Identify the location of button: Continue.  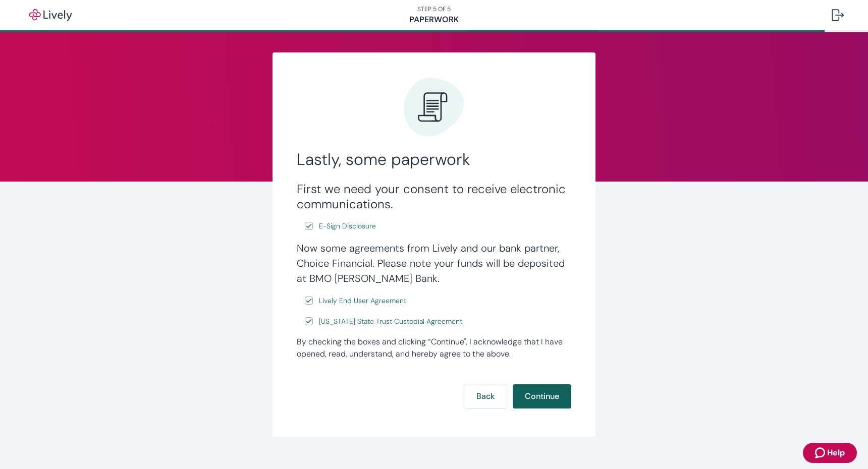
(542, 397).